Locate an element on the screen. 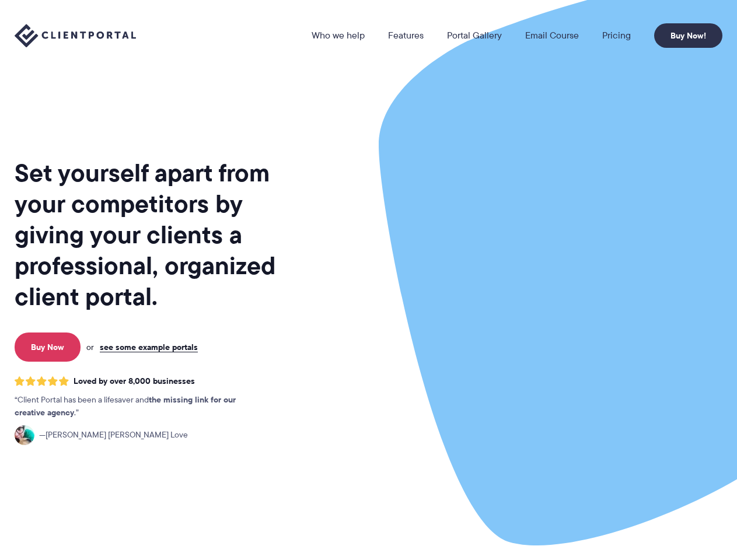 The width and height of the screenshot is (737, 560). a: Features is located at coordinates (406, 36).